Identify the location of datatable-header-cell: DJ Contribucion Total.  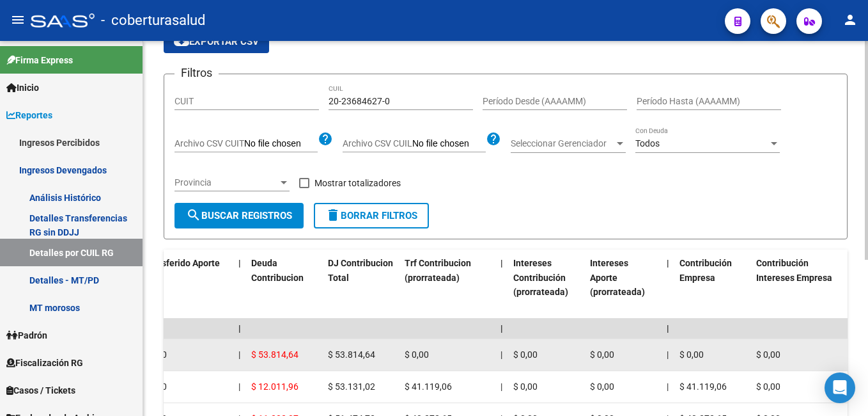
(362, 285).